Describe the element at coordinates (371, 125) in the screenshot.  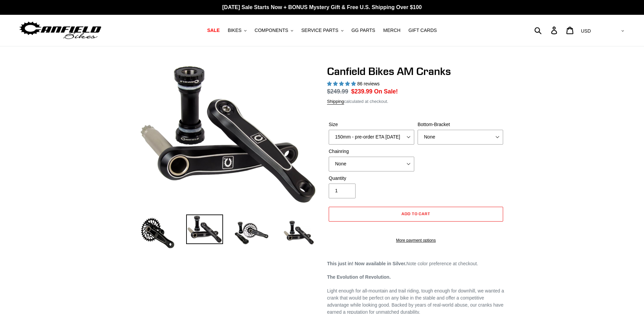
I see `label: Size` at that location.